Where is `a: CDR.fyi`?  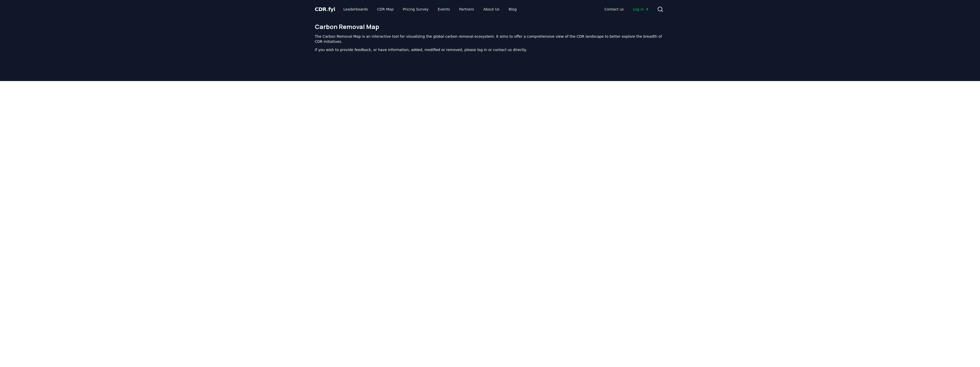
a: CDR.fyi is located at coordinates (325, 9).